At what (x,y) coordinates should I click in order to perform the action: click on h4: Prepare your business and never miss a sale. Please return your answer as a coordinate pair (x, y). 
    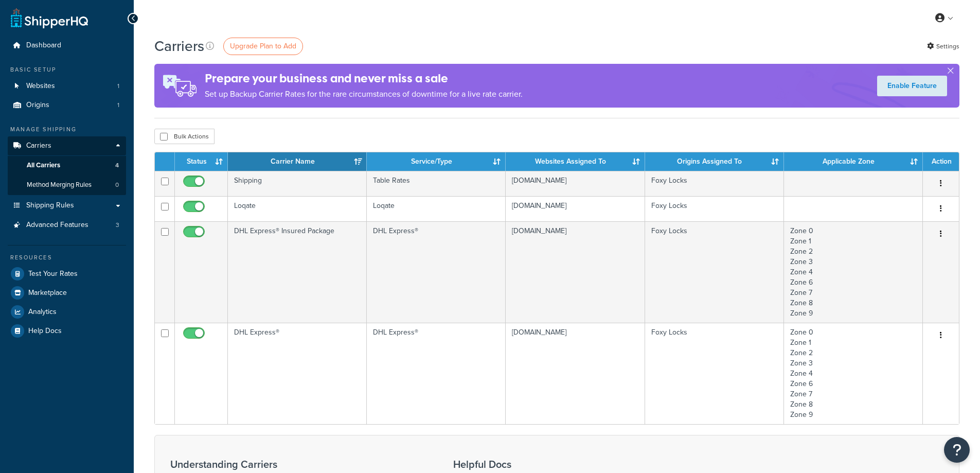
    Looking at the image, I should click on (363, 78).